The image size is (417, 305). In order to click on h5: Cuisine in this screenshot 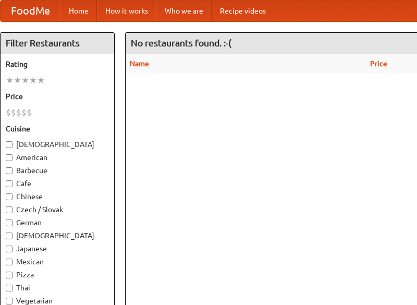, I will do `click(57, 129)`.